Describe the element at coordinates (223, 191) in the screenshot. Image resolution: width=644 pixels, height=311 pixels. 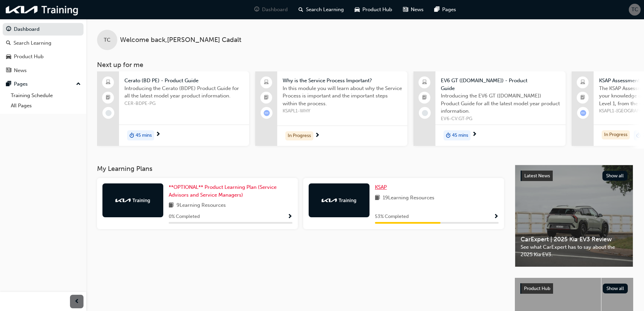
I see `span: **OPTIONAL** Product Learning Plan (Service Advisors and Service Managers)` at that location.